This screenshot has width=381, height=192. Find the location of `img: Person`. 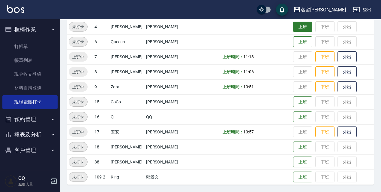

img: Person is located at coordinates (11, 181).